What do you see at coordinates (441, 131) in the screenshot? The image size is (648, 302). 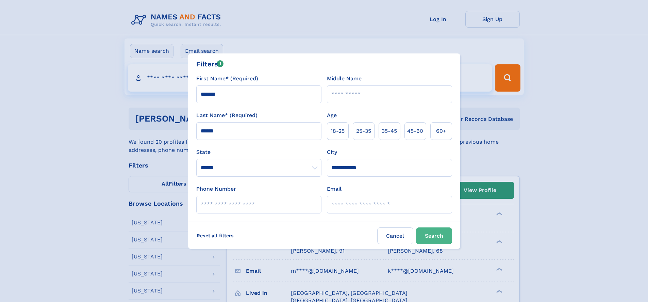 I see `span: 60+` at bounding box center [441, 131].